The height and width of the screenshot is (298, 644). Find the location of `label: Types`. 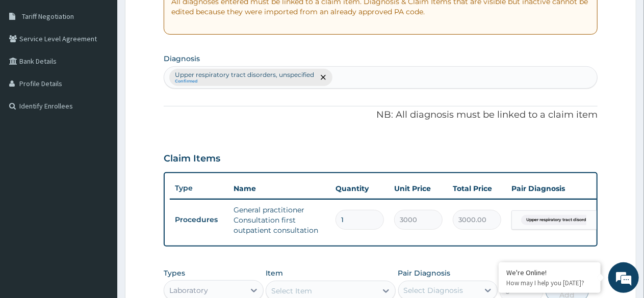

label: Types is located at coordinates (174, 273).